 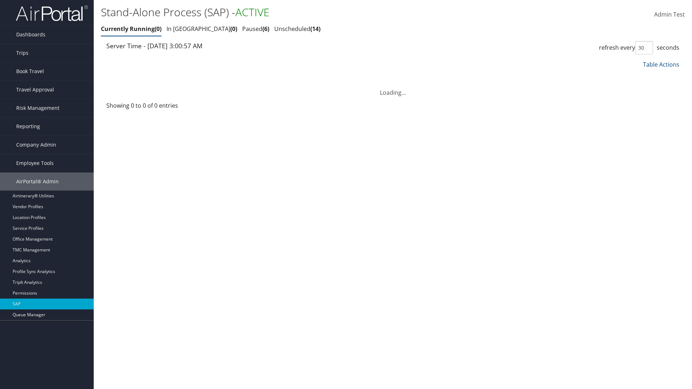 What do you see at coordinates (22, 53) in the screenshot?
I see `span: Trips` at bounding box center [22, 53].